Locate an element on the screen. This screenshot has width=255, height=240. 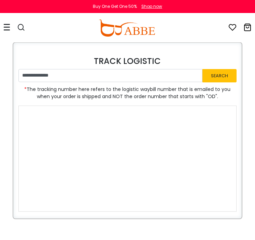
div: Buy One Get One 50% is located at coordinates (115, 6).